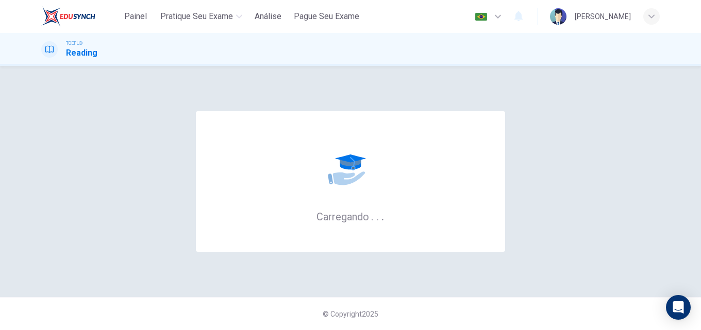  What do you see at coordinates (136, 16) in the screenshot?
I see `span: Painel` at bounding box center [136, 16].